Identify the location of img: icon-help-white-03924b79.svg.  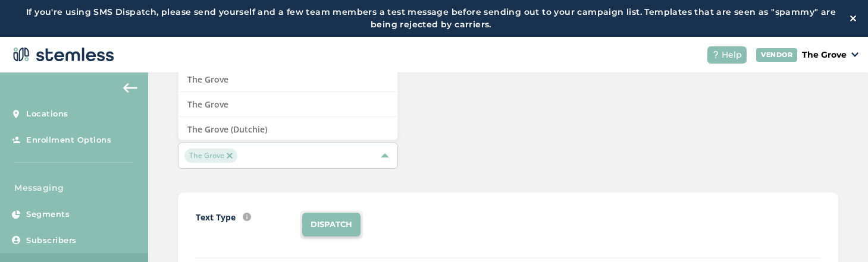
(716, 55).